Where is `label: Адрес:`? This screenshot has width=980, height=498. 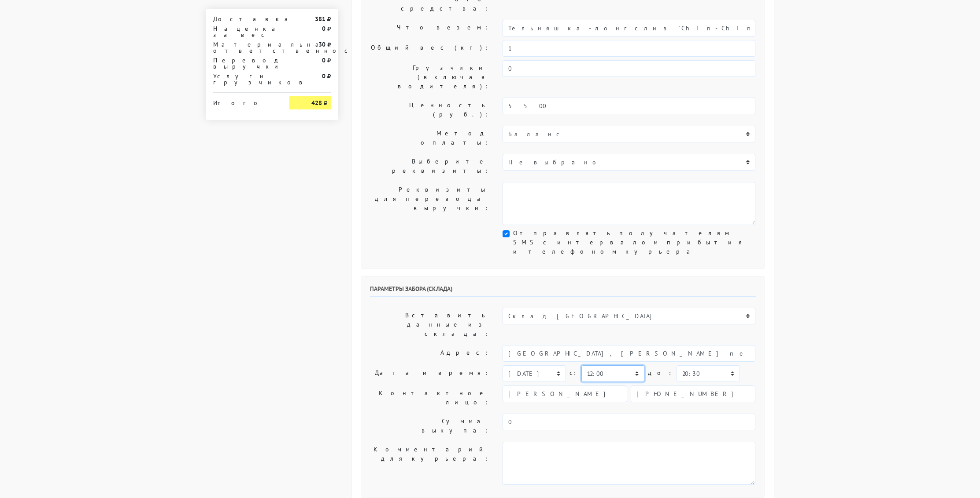
label: Адрес: is located at coordinates (430, 354).